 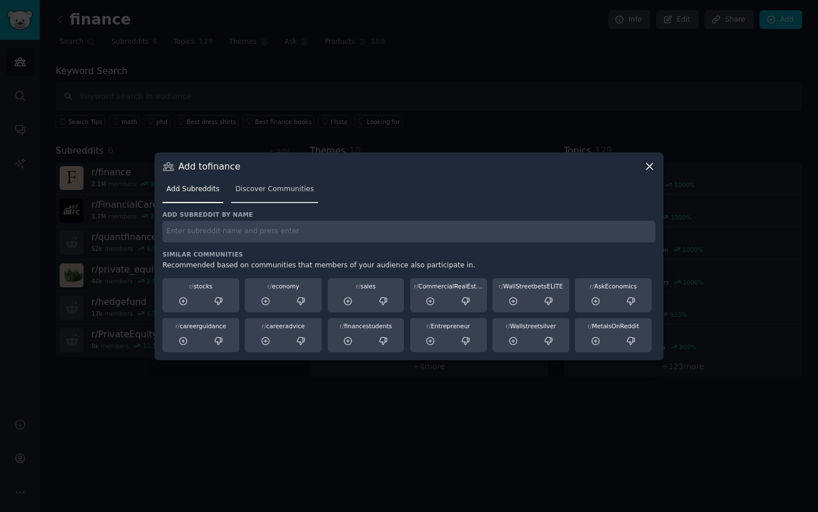 I want to click on span: Discover Communities, so click(x=275, y=189).